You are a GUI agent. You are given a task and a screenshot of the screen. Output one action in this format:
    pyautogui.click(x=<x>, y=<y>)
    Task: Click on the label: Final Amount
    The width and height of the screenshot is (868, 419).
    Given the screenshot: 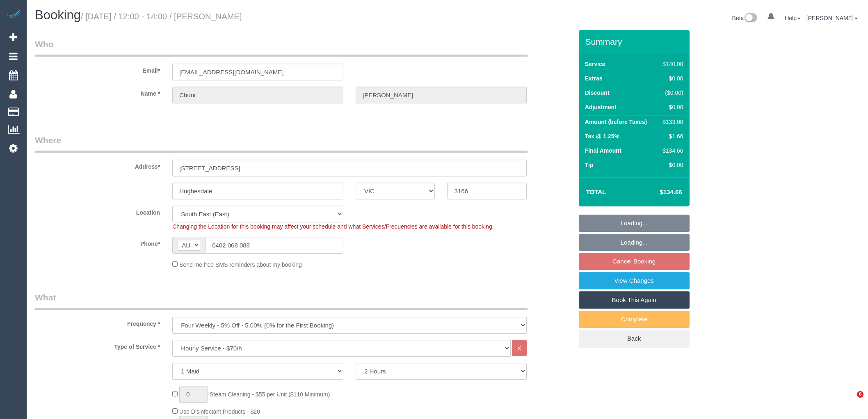 What is the action you would take?
    pyautogui.click(x=603, y=151)
    